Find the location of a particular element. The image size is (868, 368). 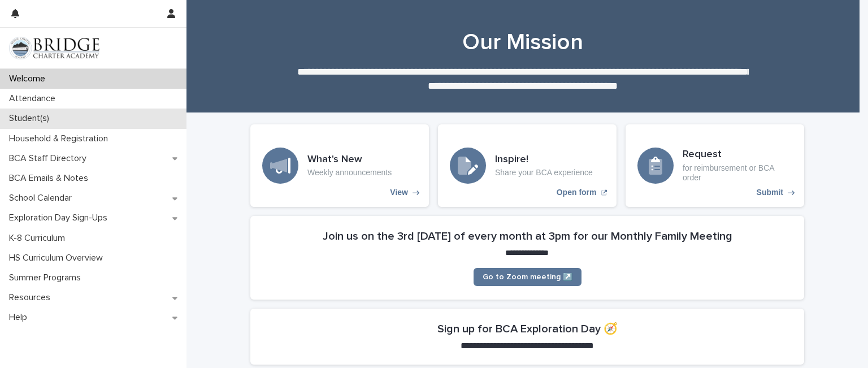

p: HS Curriculum Overview is located at coordinates (58, 258).